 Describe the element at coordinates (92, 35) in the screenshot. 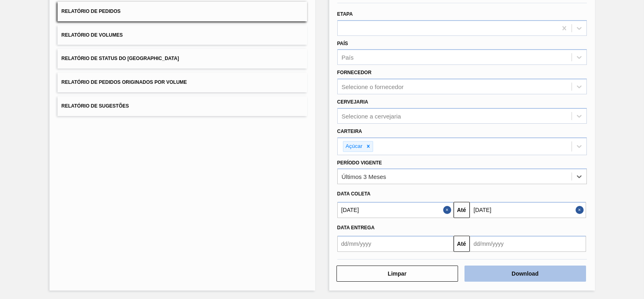

I see `span: Relatório de Volumes` at that location.